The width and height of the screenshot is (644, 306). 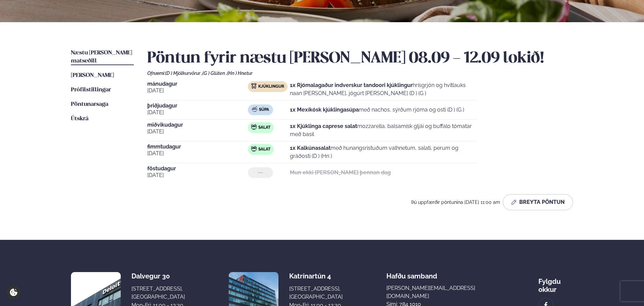 I want to click on p: mozzarella, balsamísk gljái og buffalo tómatar með basil, so click(x=383, y=130).